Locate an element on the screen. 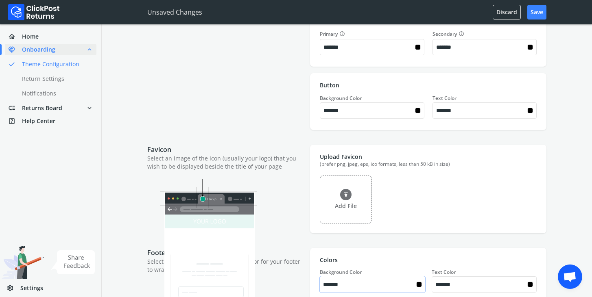 The image size is (592, 297). span: low_priority is located at coordinates (15, 108).